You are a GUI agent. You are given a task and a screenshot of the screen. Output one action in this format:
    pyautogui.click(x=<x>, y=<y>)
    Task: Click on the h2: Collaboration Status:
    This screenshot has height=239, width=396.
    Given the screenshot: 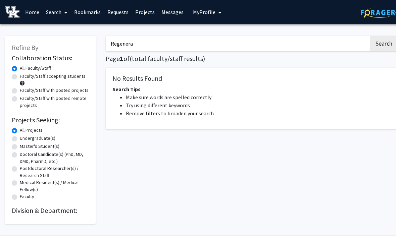 What is the action you would take?
    pyautogui.click(x=50, y=58)
    